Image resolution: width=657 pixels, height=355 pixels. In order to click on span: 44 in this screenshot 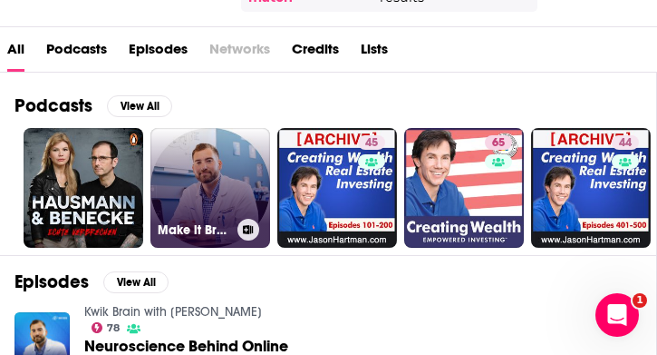, I will do `click(626, 143)`.